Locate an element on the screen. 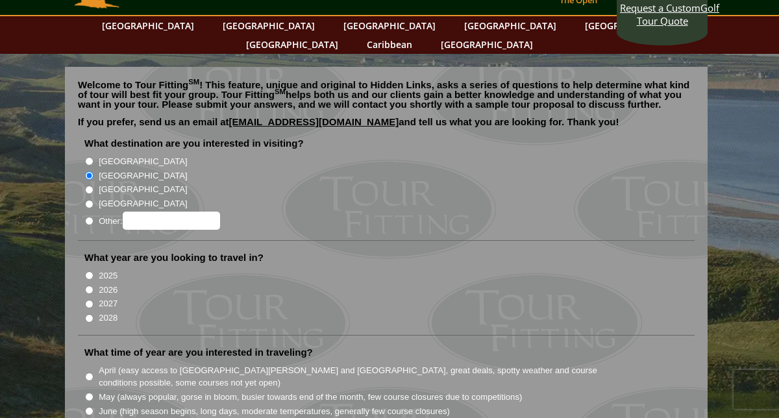 The width and height of the screenshot is (779, 418). p: Welcome to Tour Fitting ! This feature, unique and original to Hidden Links, asks a series of que... is located at coordinates (386, 94).